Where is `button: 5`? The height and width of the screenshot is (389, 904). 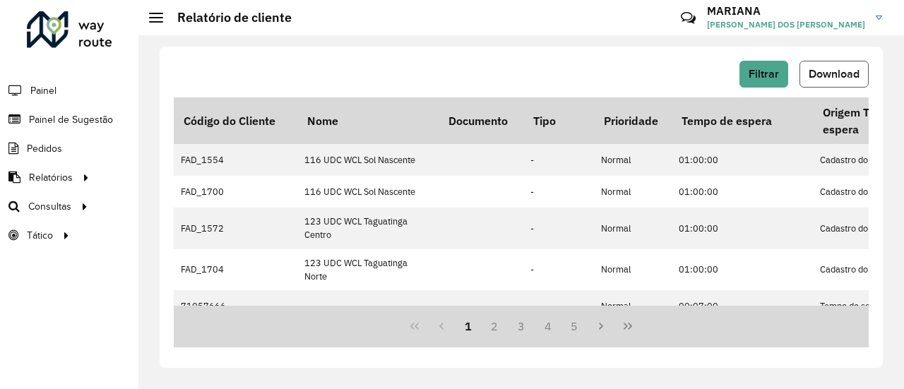
button: 5 is located at coordinates (575, 326).